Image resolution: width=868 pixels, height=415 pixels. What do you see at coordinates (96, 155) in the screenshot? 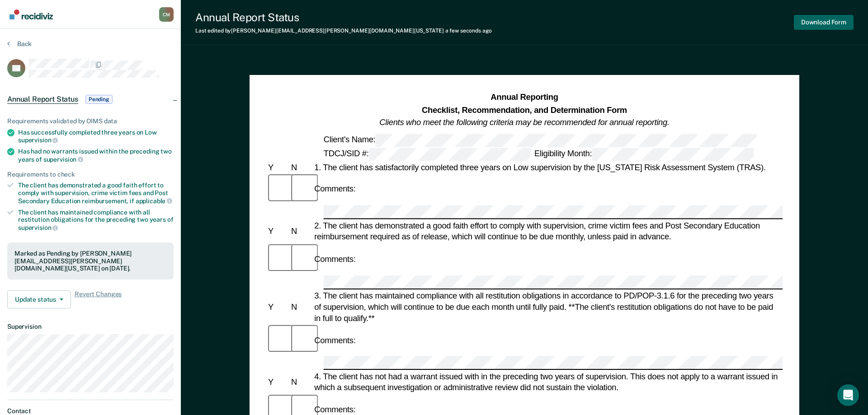
I see `div: Has had no warrants issued within the preceding two years of` at bounding box center [96, 155].